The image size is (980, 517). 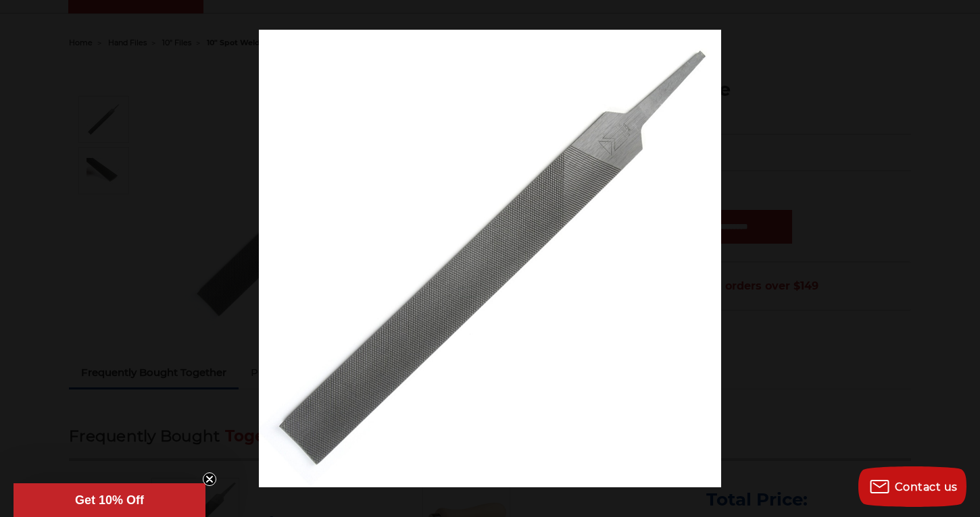 What do you see at coordinates (210, 479) in the screenshot?
I see `button: Close teaser` at bounding box center [210, 479].